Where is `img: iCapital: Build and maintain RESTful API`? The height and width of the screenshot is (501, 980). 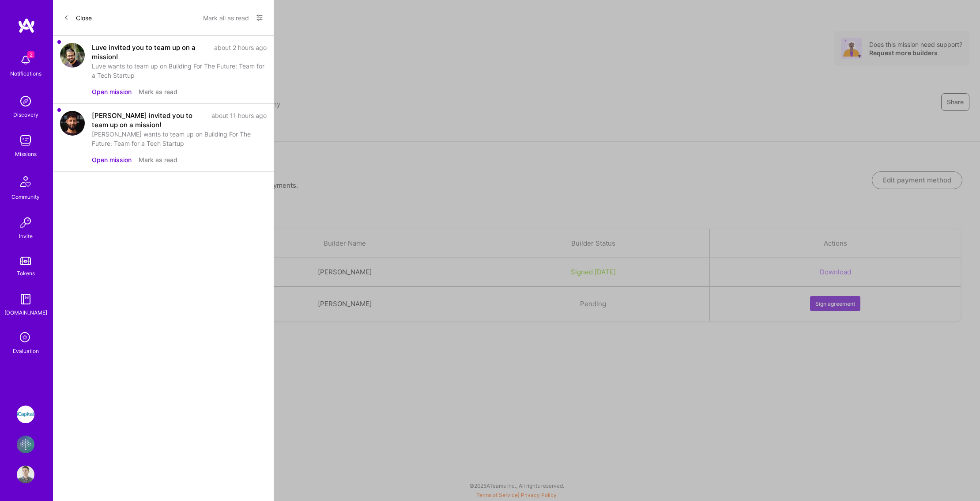 img: iCapital: Build and maintain RESTful API is located at coordinates (26, 414).